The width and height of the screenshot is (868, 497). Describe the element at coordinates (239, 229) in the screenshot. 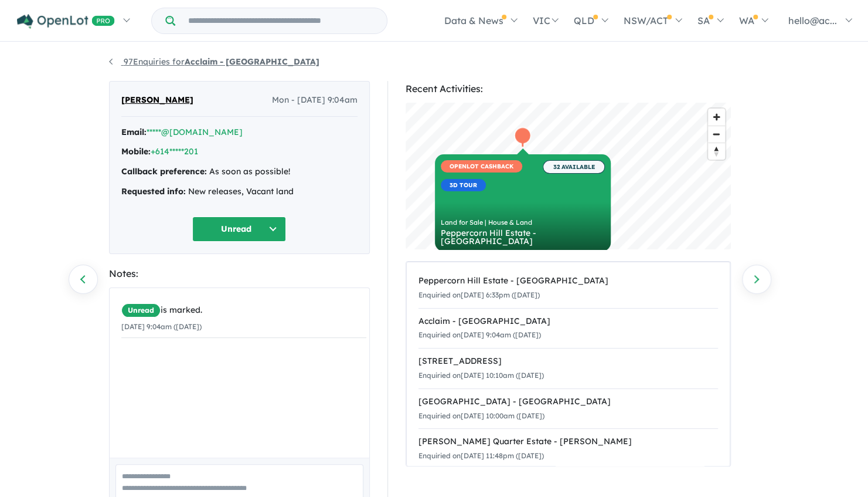

I see `button: Unread` at that location.